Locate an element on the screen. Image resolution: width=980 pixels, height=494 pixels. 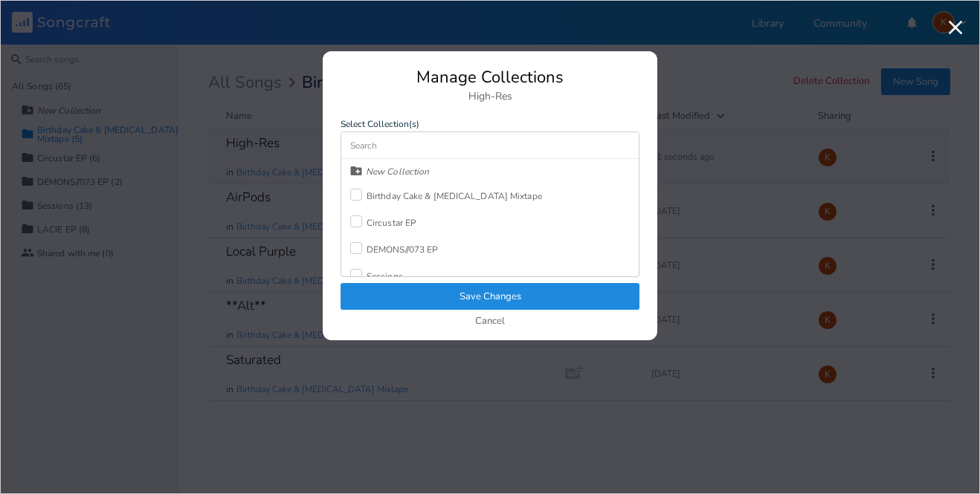
div: Manage Collections is located at coordinates (490, 77).